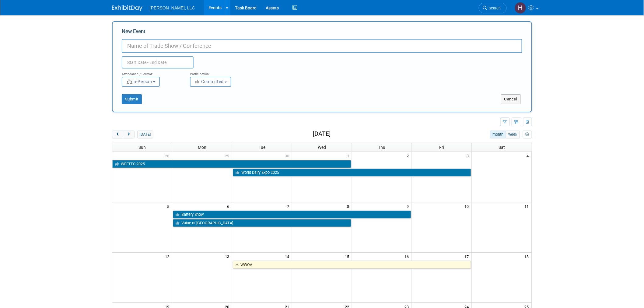  Describe the element at coordinates (382, 147) in the screenshot. I see `span: Thu` at that location.